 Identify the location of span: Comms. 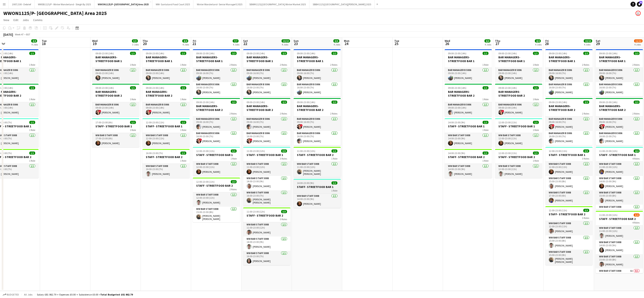
(38, 20).